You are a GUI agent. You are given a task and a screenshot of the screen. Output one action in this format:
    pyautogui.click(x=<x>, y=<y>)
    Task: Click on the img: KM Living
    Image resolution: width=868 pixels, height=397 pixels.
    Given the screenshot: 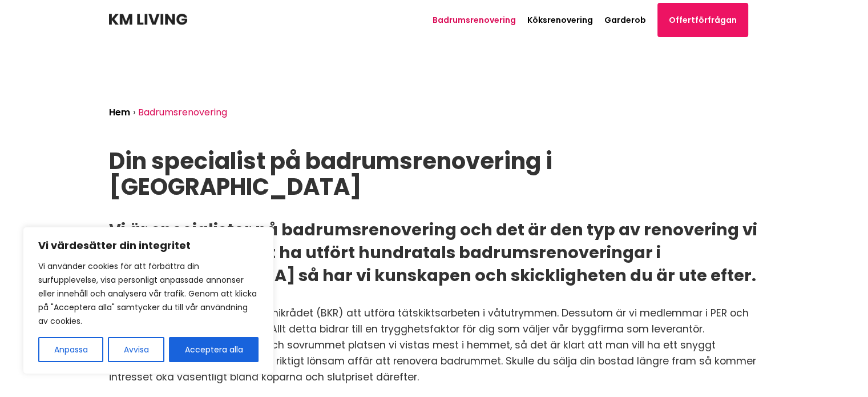 What is the action you would take?
    pyautogui.click(x=148, y=19)
    